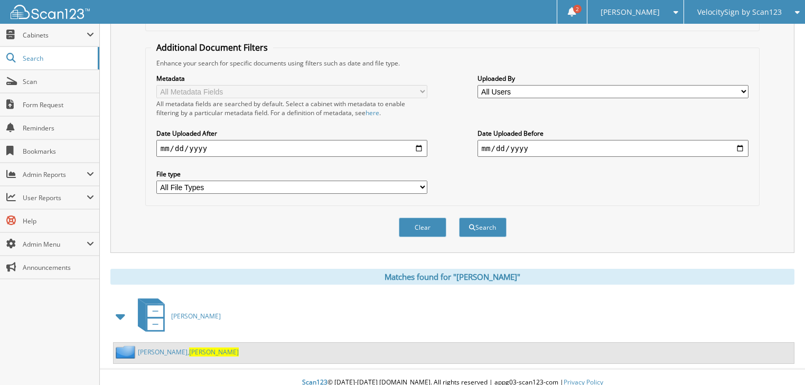  Describe the element at coordinates (58, 267) in the screenshot. I see `span: Announcements` at that location.